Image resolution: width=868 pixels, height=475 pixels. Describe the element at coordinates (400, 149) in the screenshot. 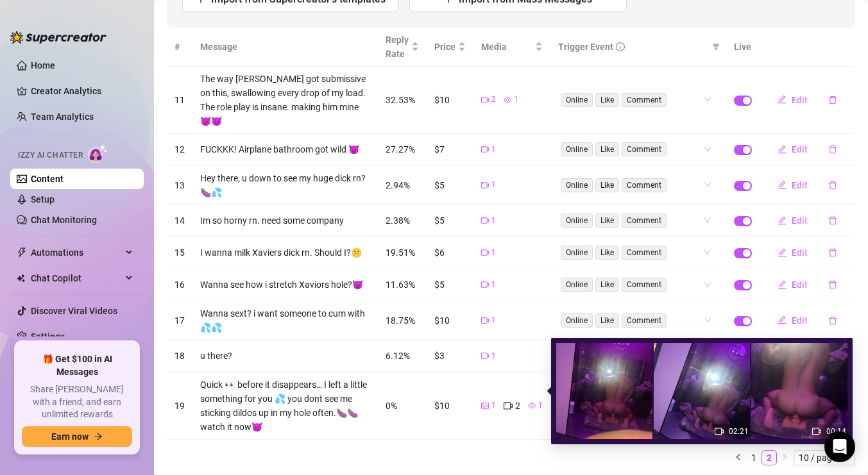

I see `span: 27.27%` at that location.